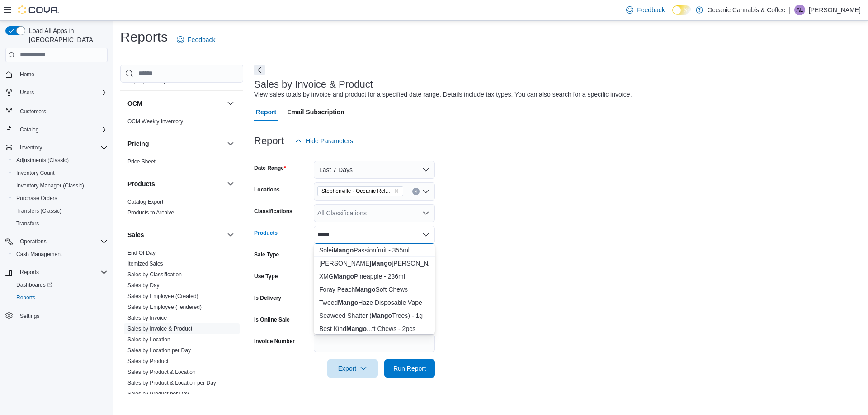 The image size is (868, 415). I want to click on button: Users, so click(26, 93).